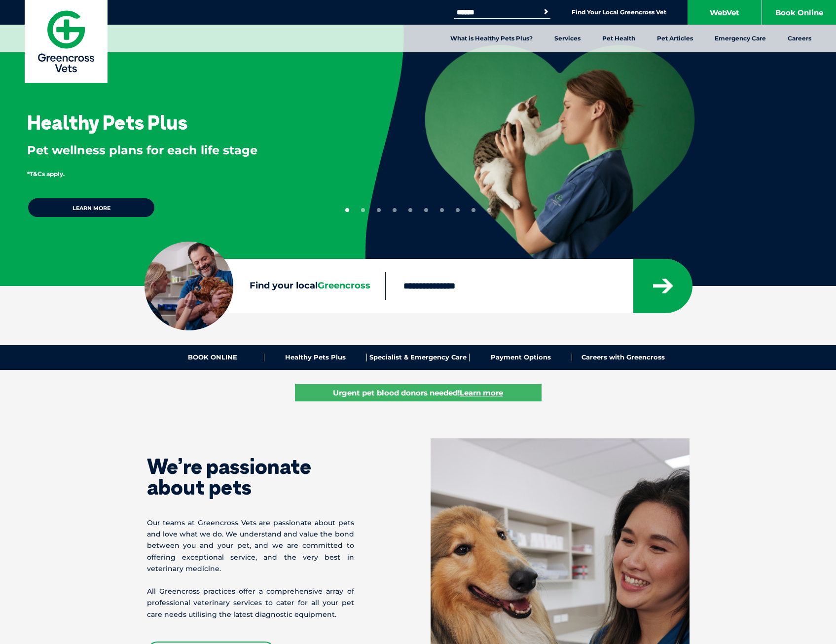  Describe the element at coordinates (546, 12) in the screenshot. I see `button: Search` at that location.